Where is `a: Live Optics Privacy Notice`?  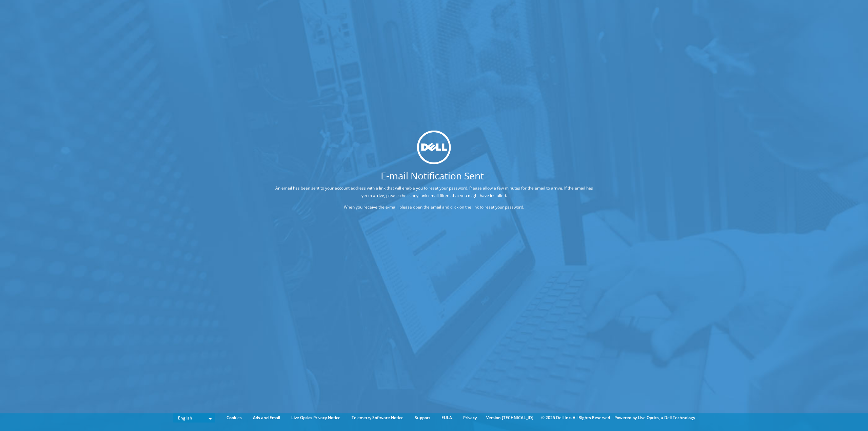
a: Live Optics Privacy Notice is located at coordinates (316, 417).